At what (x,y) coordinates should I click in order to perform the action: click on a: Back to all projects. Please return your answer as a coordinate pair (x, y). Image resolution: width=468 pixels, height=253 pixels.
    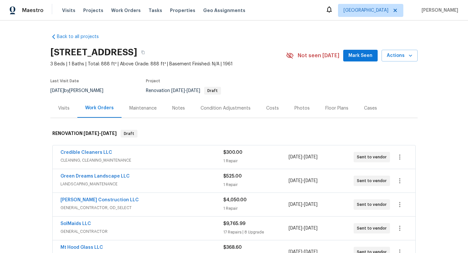
    Looking at the image, I should click on (82, 37).